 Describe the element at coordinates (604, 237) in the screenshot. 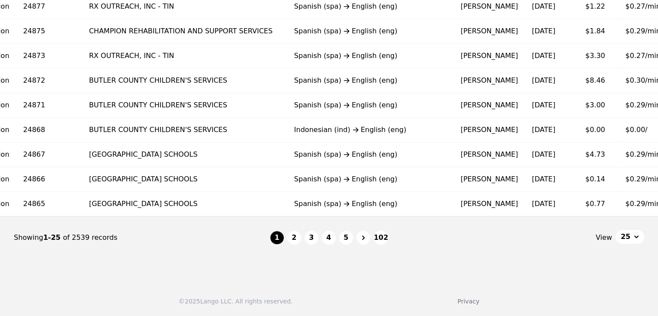

I see `span: View` at that location.